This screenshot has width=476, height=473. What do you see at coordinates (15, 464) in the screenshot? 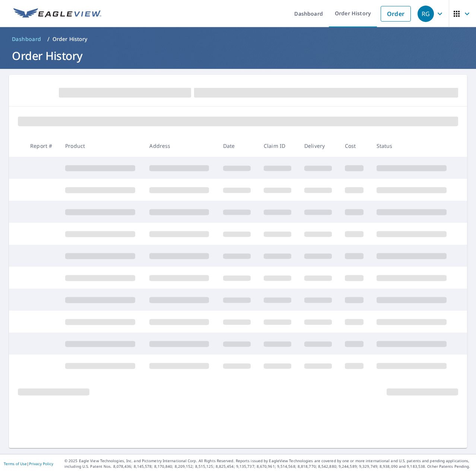
I see `a: Terms of Use` at bounding box center [15, 464].